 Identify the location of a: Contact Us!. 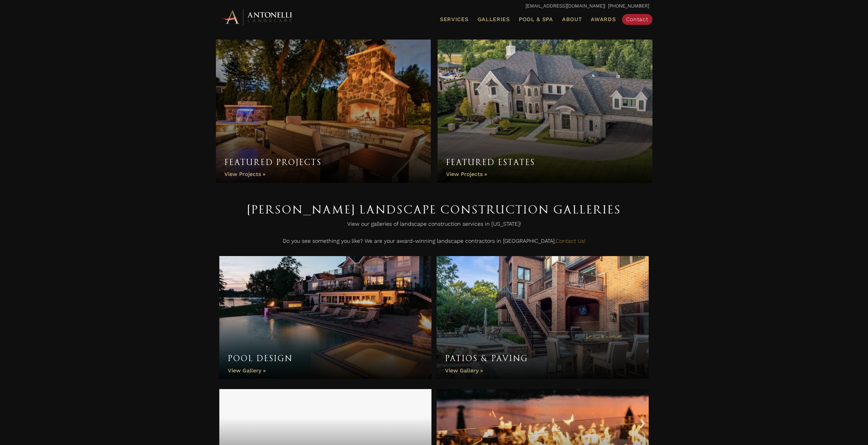
(571, 241).